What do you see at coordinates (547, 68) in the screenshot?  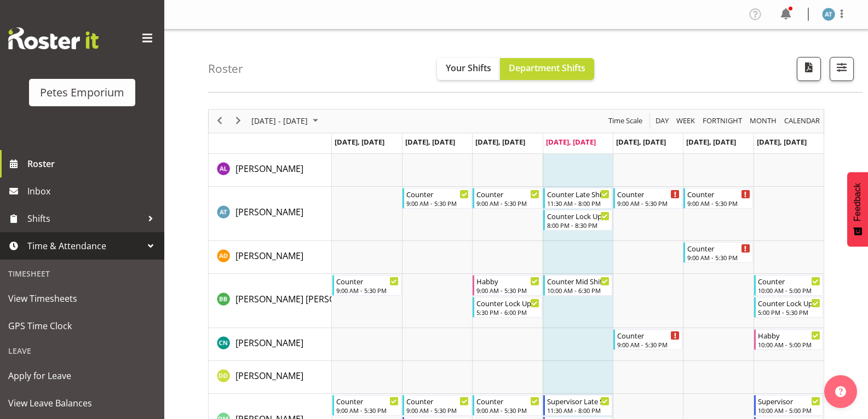 I see `span: Department Shifts` at bounding box center [547, 68].